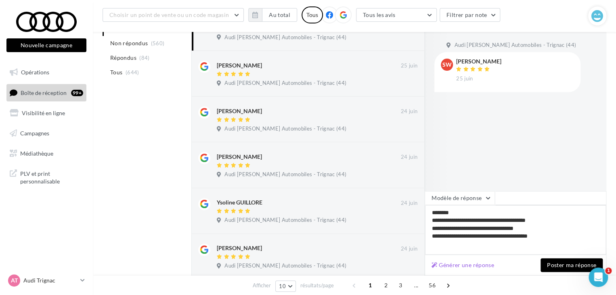 The height and width of the screenshot is (295, 616). What do you see at coordinates (14, 280) in the screenshot?
I see `span: AT` at bounding box center [14, 280].